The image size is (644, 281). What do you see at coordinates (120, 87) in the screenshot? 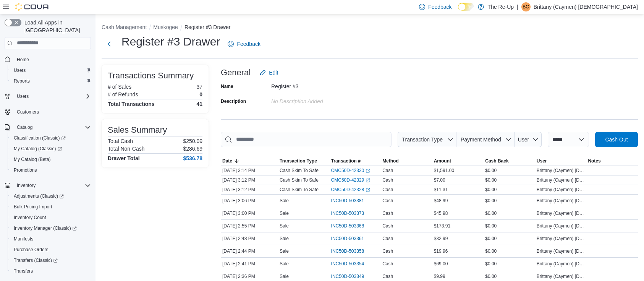
I see `h6: # of Sales` at bounding box center [120, 87].